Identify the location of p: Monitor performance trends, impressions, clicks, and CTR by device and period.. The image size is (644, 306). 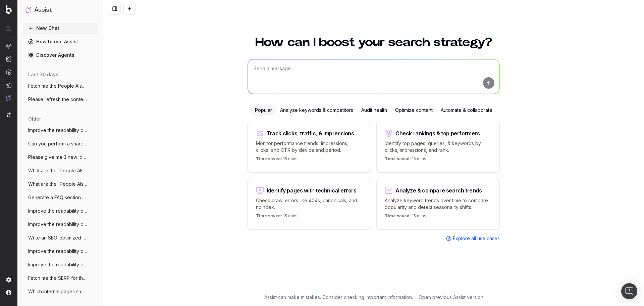
(310, 147).